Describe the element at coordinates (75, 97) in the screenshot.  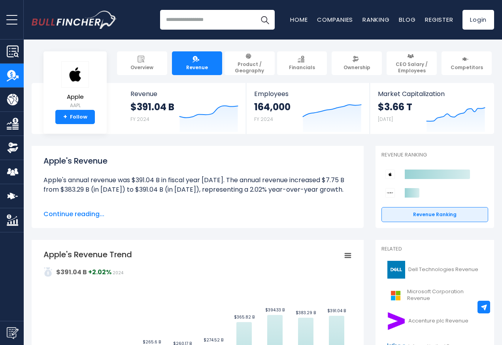
I see `span: Apple` at that location.